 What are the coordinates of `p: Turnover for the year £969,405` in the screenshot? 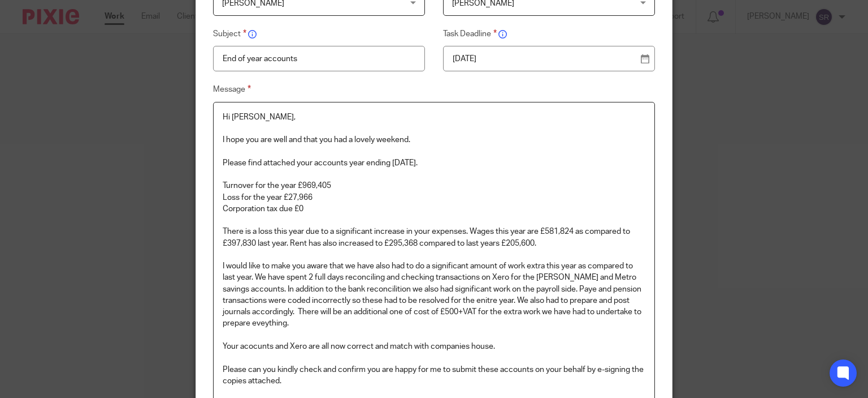 It's located at (434, 186).